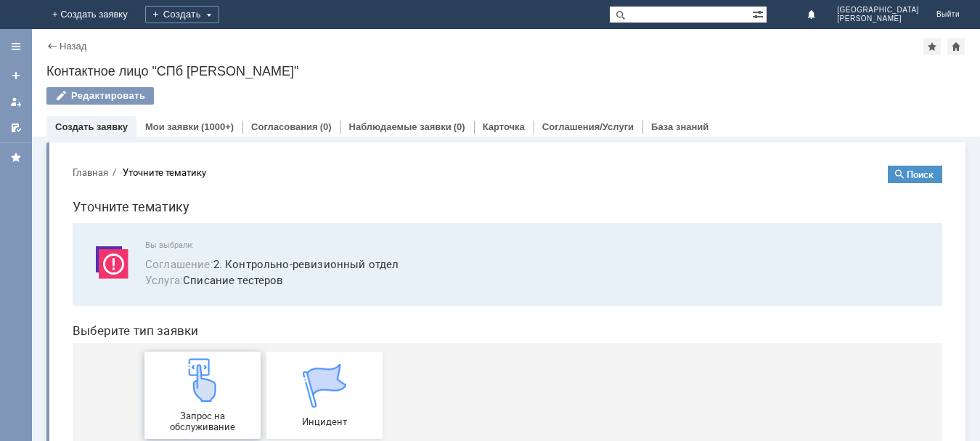  I want to click on span: Расширенный поиск, so click(759, 13).